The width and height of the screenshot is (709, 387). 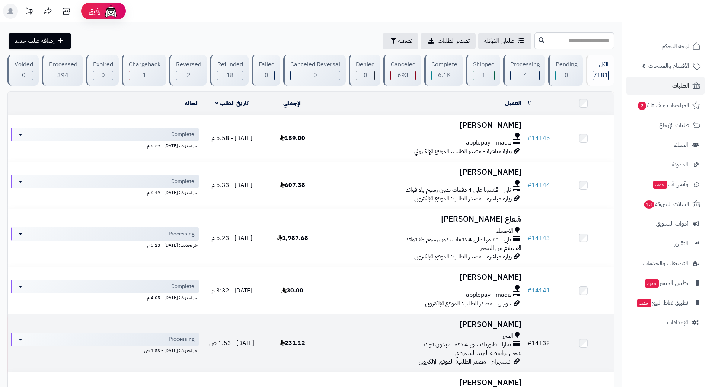 What do you see at coordinates (192, 103) in the screenshot?
I see `a: الحالة` at bounding box center [192, 103].